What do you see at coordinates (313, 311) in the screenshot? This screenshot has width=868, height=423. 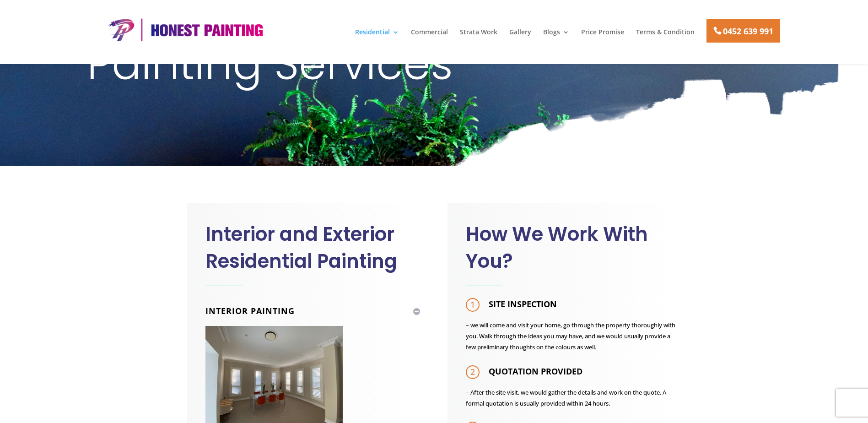 I see `h4: Interior Painting` at bounding box center [313, 311].